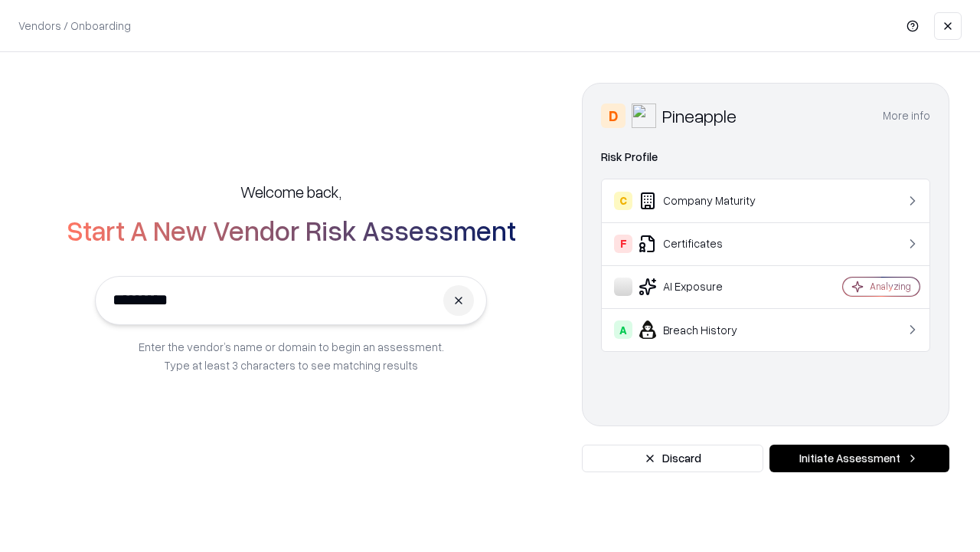 Image resolution: width=980 pixels, height=552 pixels. I want to click on div: C, so click(623, 201).